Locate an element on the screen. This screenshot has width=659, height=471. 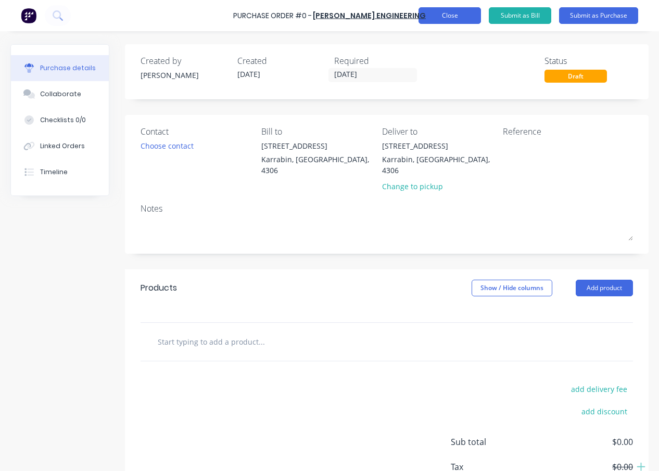
div: Timeline is located at coordinates (54, 172).